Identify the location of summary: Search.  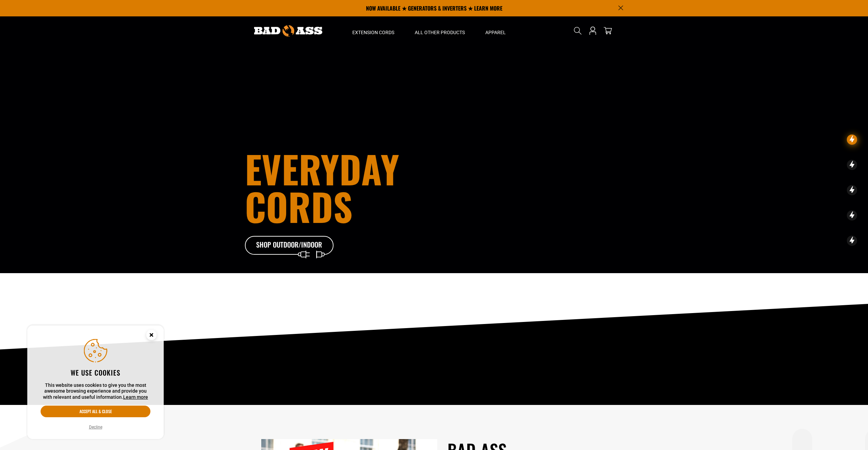
(578, 31).